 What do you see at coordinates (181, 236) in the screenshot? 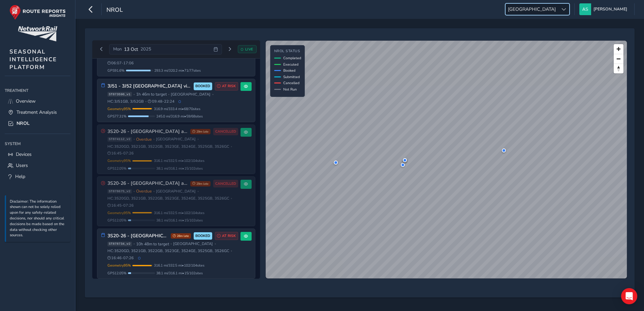
I see `span: 28m late` at bounding box center [181, 236].